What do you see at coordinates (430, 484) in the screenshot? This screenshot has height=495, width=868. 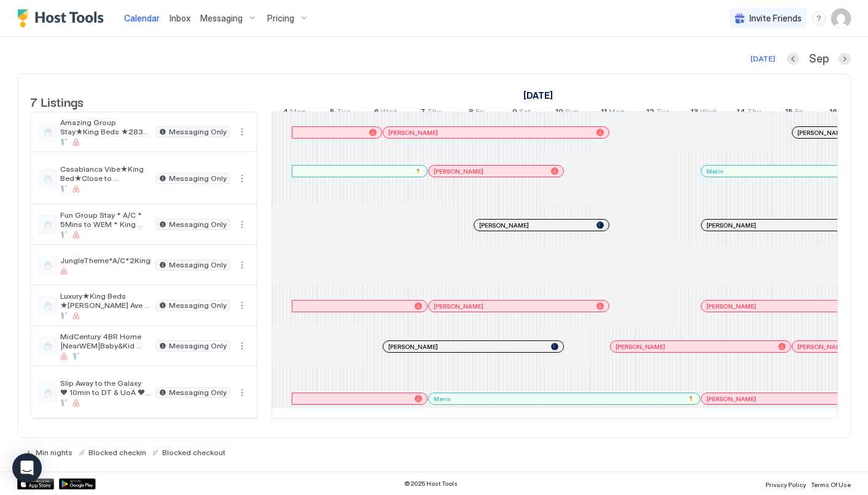 I see `span: © 2025 Host Tools` at bounding box center [430, 484].